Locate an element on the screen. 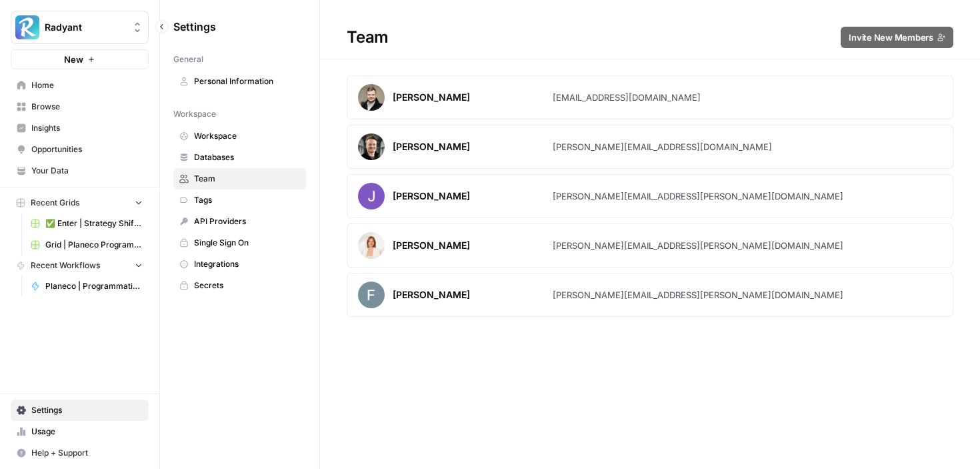 This screenshot has width=980, height=469. span: ✅ Enter | Strategy Shift 2025 | Blog Posts Update is located at coordinates (94, 223).